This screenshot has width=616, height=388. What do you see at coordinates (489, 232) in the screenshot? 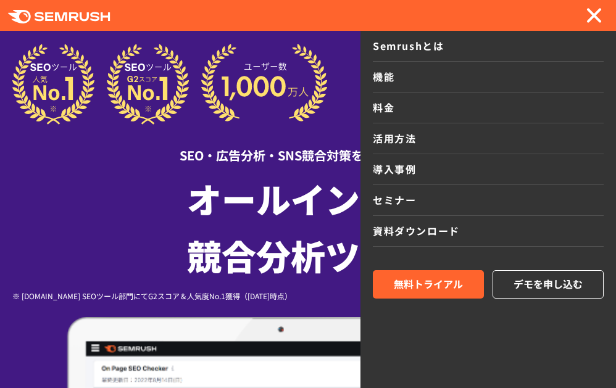
I see `a: 資料ダウンロード` at bounding box center [489, 232].